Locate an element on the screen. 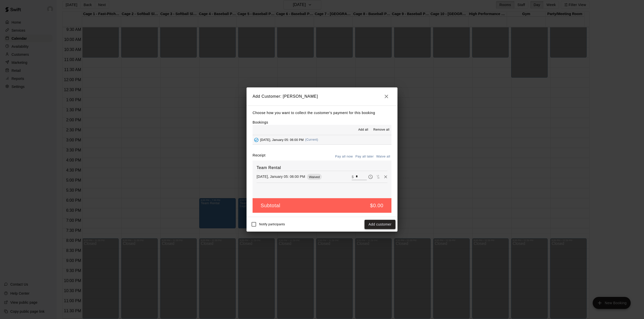 The image size is (644, 319). span: Add all is located at coordinates (363, 130).